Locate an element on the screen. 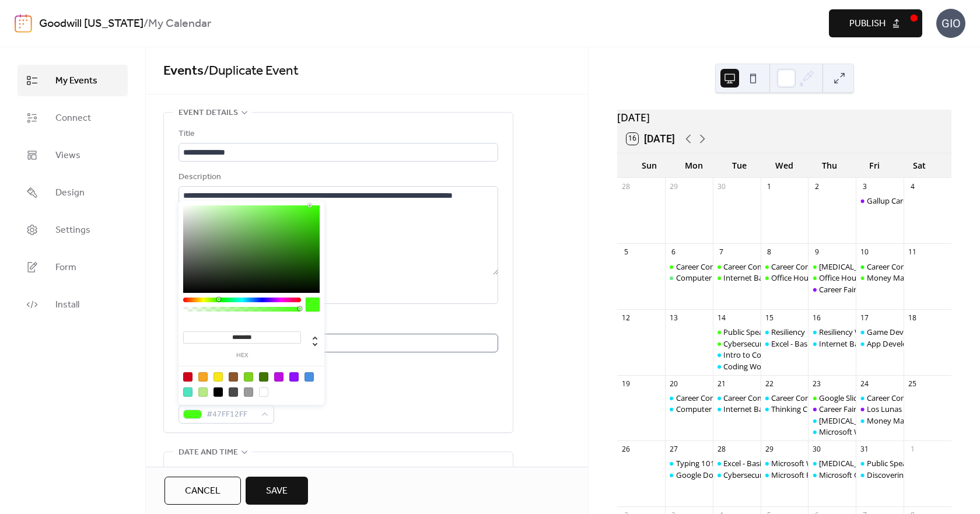 Image resolution: width=980 pixels, height=514 pixels. a: My Events is located at coordinates (73, 81).